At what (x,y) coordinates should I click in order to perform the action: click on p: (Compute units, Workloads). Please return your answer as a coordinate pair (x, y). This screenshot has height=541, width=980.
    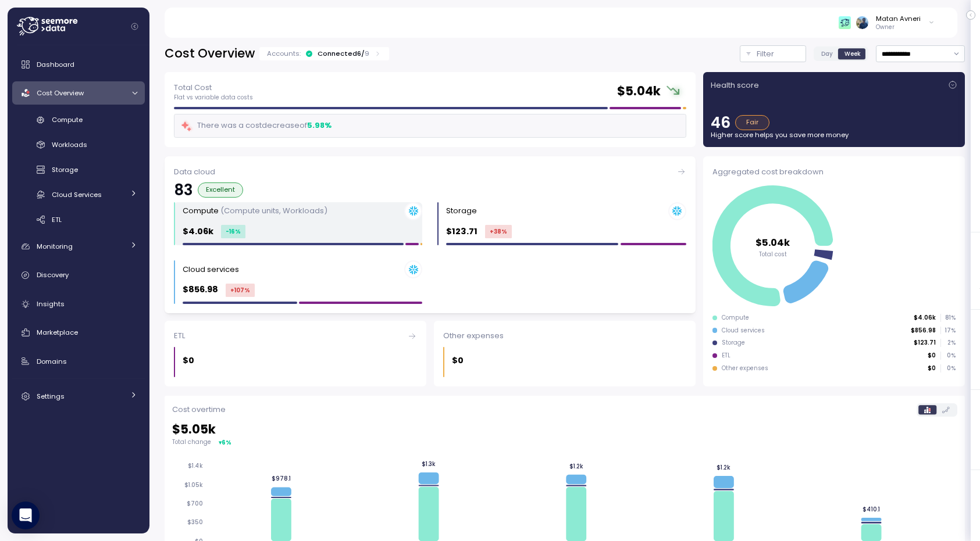
    Looking at the image, I should click on (274, 211).